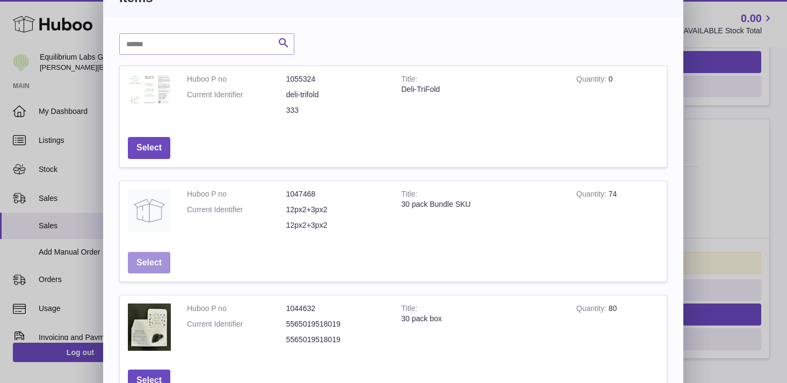 The height and width of the screenshot is (383, 787). Describe the element at coordinates (481, 89) in the screenshot. I see `div: Deli-TriFold` at that location.